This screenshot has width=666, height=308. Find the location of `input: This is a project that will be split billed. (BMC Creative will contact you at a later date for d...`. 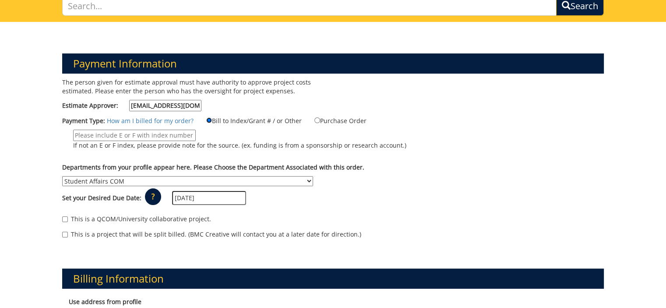

input: This is a project that will be split billed. (BMC Creative will contact you at a later date for d... is located at coordinates (65, 234).